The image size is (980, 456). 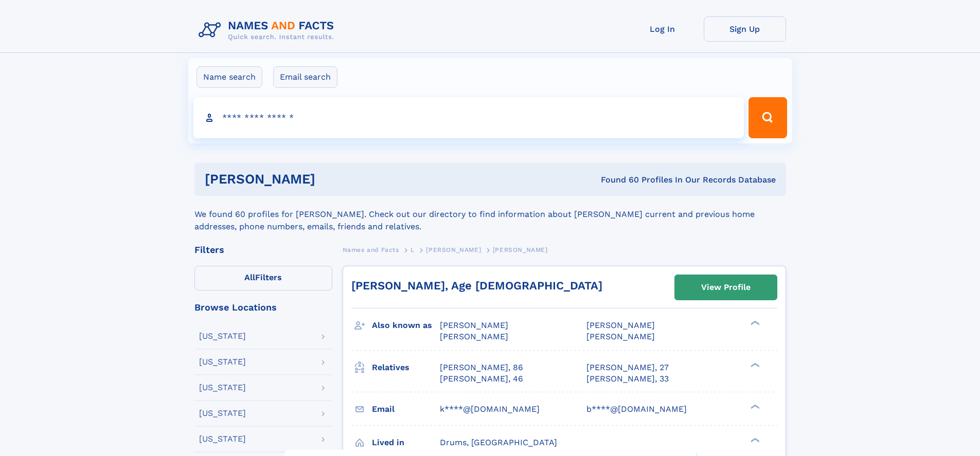 I want to click on a: Sign Up, so click(x=745, y=29).